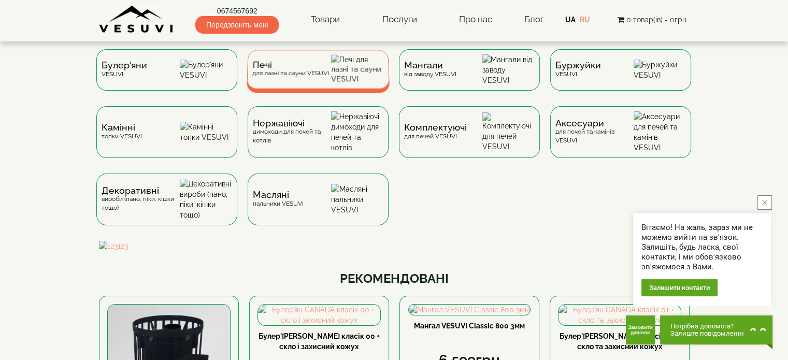 This screenshot has height=360, width=788. What do you see at coordinates (357, 132) in the screenshot?
I see `img: Нержавіючі димоходи для печей та котлів` at bounding box center [357, 132].